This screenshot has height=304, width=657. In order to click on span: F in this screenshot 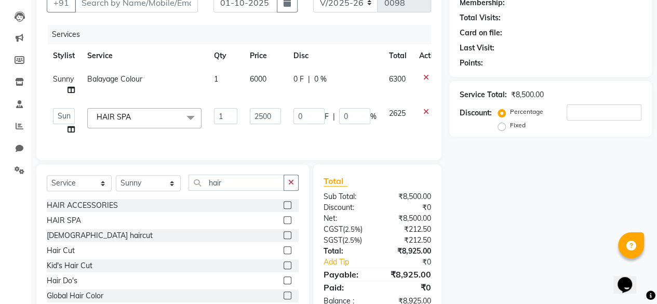, I will do `click(327, 116)`.